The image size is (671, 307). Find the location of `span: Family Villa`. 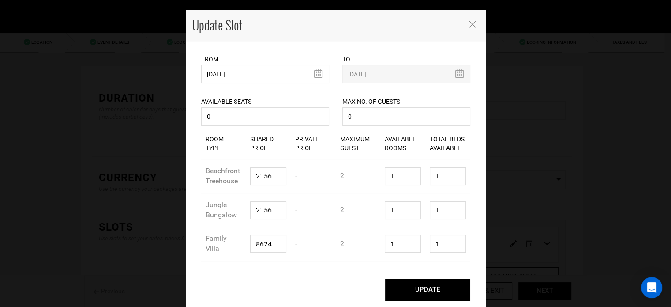

span: Family Villa is located at coordinates (216, 243).